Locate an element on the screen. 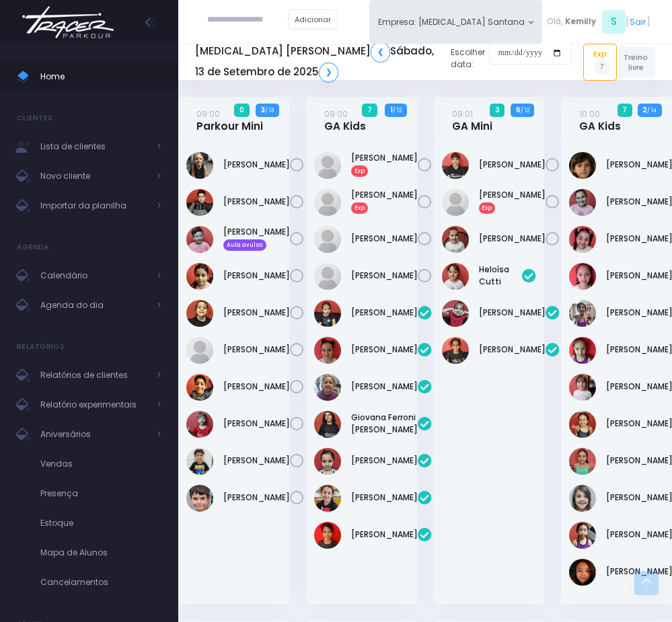 The height and width of the screenshot is (622, 672). img: Maria Luísa Pazeti is located at coordinates (328, 536).